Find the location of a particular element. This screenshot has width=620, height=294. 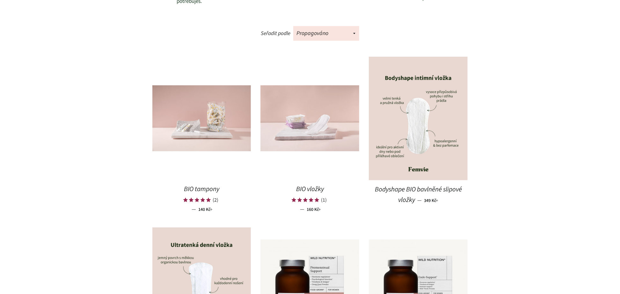

a: BIO tampony (2) — 140 Kč is located at coordinates (202, 199).